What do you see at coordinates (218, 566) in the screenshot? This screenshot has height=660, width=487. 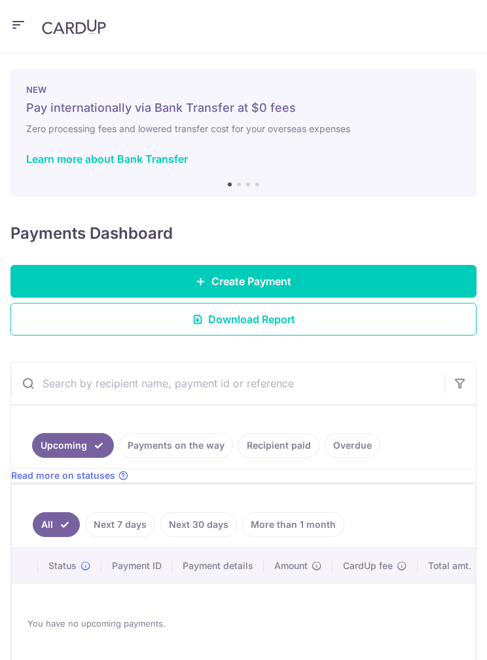 I see `th: Payment details` at bounding box center [218, 566].